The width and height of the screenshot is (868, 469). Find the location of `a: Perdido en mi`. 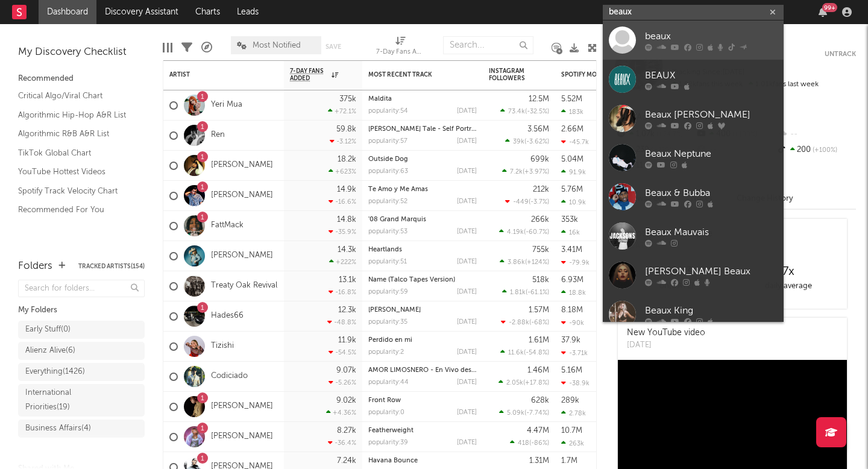

a: Perdido en mi is located at coordinates (390, 340).